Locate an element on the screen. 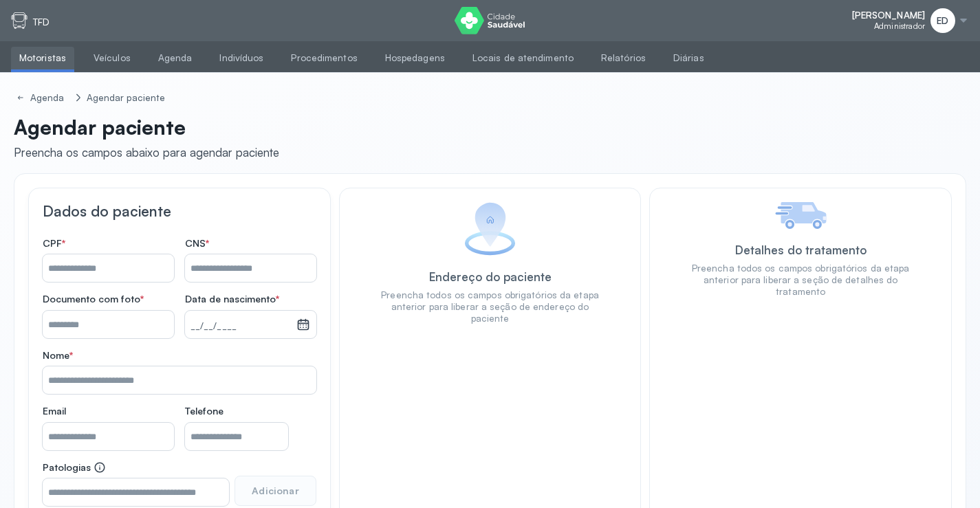  a: Locais de atendimento is located at coordinates (523, 58).